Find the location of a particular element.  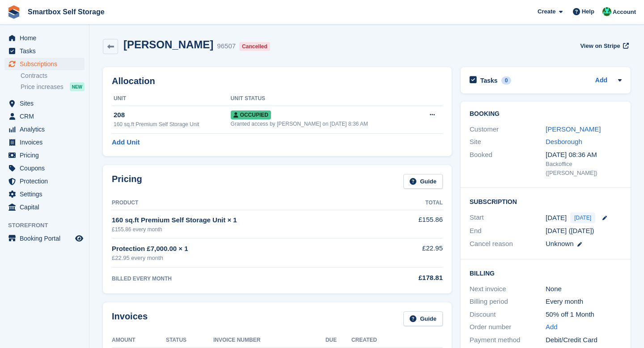

div: Site is located at coordinates (507, 142).